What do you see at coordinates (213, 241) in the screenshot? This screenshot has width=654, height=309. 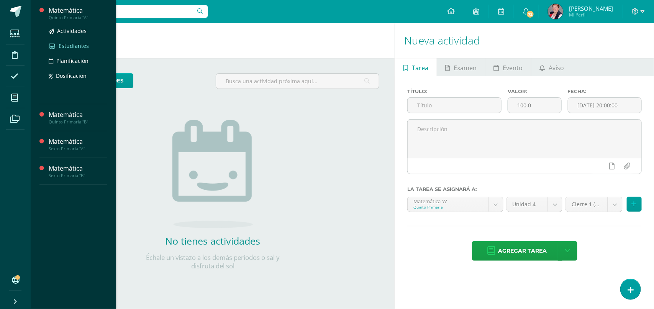 I see `h2: No tienes actividades` at bounding box center [213, 241].